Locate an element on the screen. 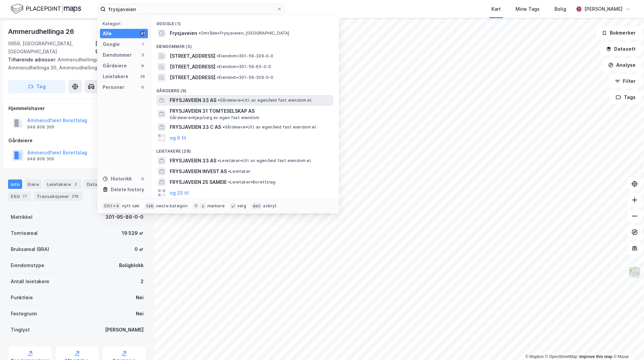  div: Tomteareal is located at coordinates (24, 233).